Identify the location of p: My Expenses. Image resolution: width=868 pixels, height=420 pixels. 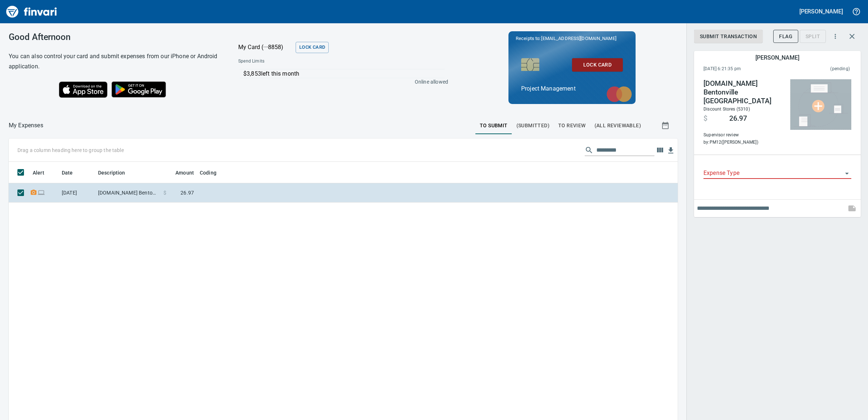
(26, 125).